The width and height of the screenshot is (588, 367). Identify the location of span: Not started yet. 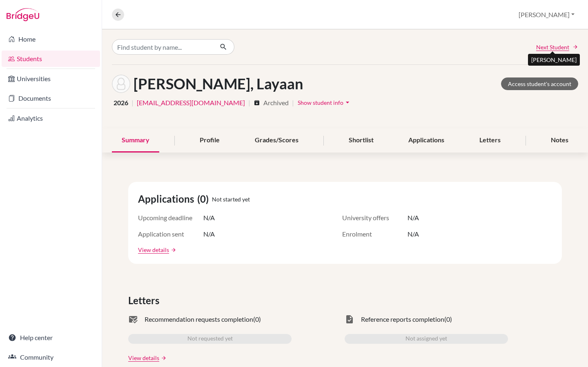
(230, 199).